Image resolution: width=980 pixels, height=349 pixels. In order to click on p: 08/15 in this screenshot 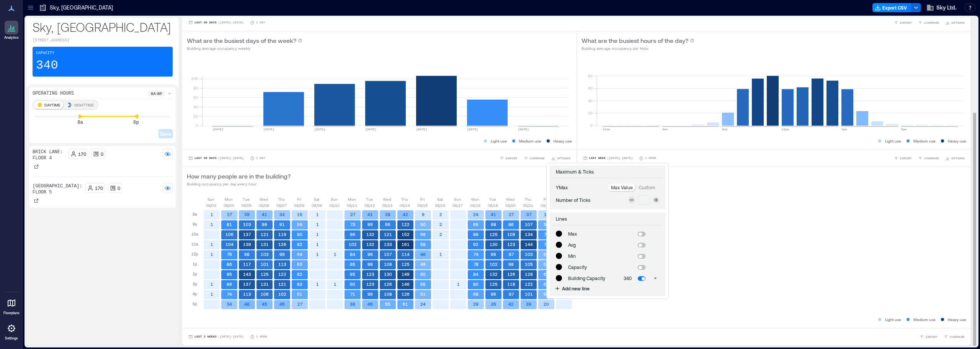, I will do `click(423, 205)`.